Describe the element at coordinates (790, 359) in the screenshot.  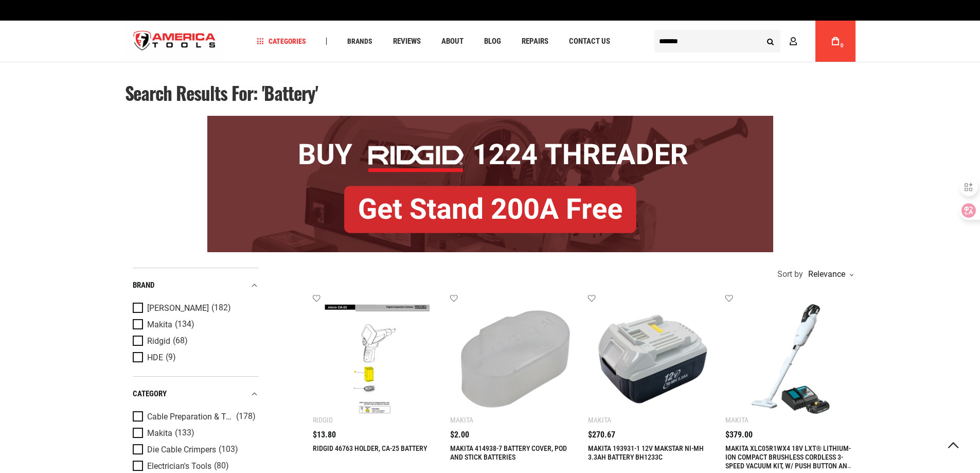
I see `img: MAKITA XLC05R1WX4 18V LXT® LITHIUM-ION COMPACT BRUSHLESS CORDLESS 3-SPEED VACUUM KIT, W/ PUSH BUT...` at that location.